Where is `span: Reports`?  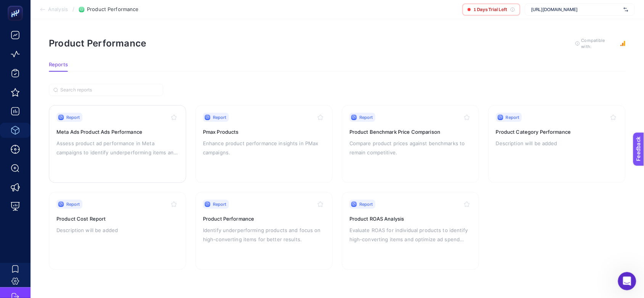
span: Reports is located at coordinates (58, 65).